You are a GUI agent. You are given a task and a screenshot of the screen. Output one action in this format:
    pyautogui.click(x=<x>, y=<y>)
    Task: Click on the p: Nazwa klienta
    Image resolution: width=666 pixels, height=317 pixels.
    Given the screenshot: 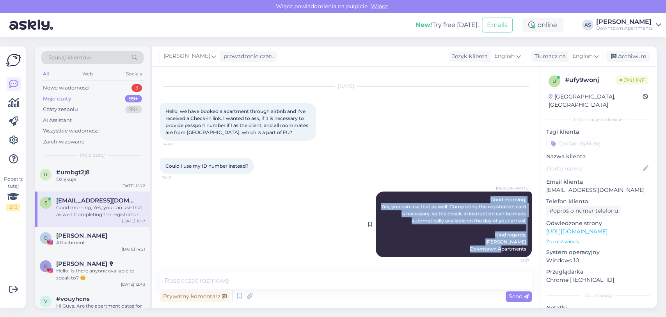 What is the action you would take?
    pyautogui.click(x=598, y=156)
    